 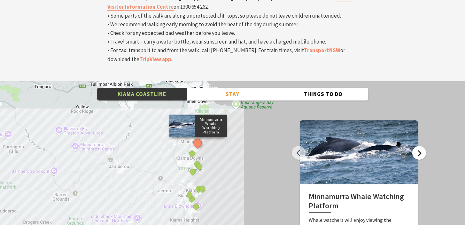 I want to click on p: Minnamurra Whale Watching Platform, so click(x=211, y=126).